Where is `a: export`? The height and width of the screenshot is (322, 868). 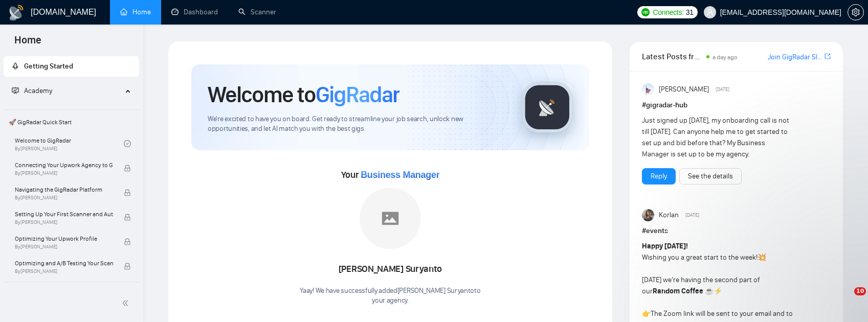 a: export is located at coordinates (828, 56).